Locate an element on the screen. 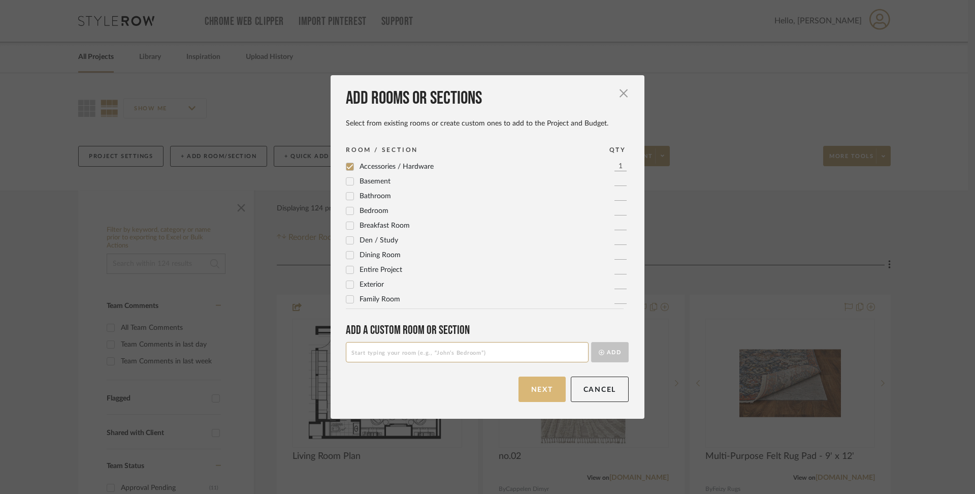 Image resolution: width=975 pixels, height=494 pixels. div: ROOM / SECTION is located at coordinates (382, 150).